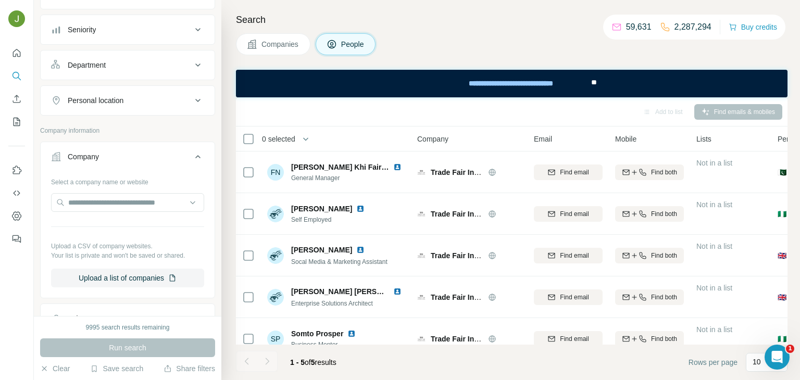 This screenshot has width=800, height=380. What do you see at coordinates (128, 159) in the screenshot?
I see `button: Company` at bounding box center [128, 159].